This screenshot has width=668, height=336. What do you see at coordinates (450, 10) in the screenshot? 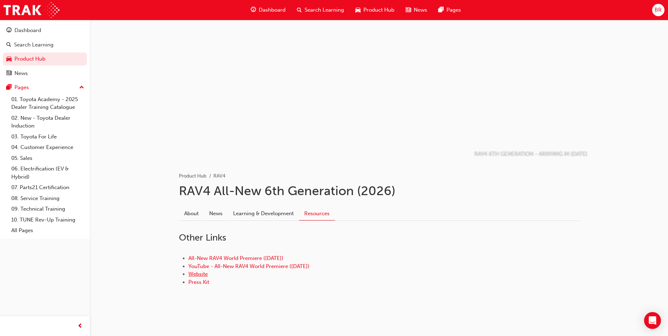
I see `a: pages-iconPages` at bounding box center [450, 10].